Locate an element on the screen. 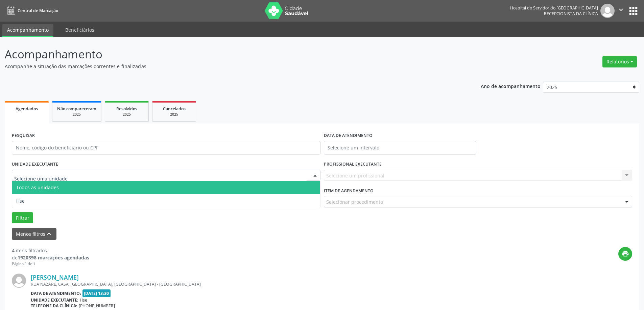  i: print is located at coordinates (626, 254).